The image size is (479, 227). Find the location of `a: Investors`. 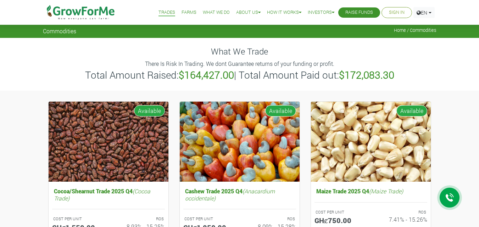

a: Investors is located at coordinates (321, 12).